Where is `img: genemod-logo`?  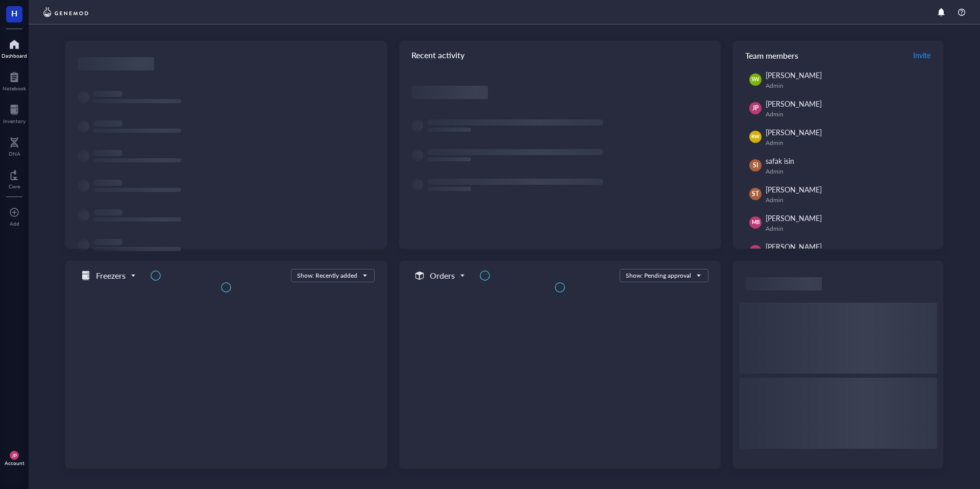 img: genemod-logo is located at coordinates (65, 12).